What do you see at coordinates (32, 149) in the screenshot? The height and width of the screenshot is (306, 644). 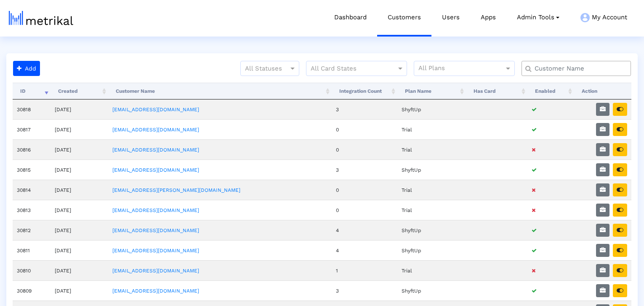 I see `td: 30816` at bounding box center [32, 149].